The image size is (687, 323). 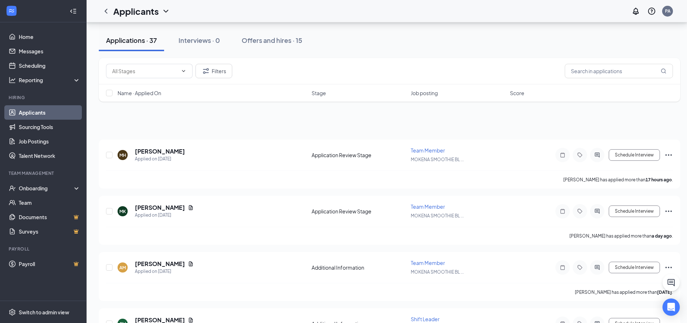 What do you see at coordinates (319, 93) in the screenshot?
I see `span: Stage` at bounding box center [319, 93].